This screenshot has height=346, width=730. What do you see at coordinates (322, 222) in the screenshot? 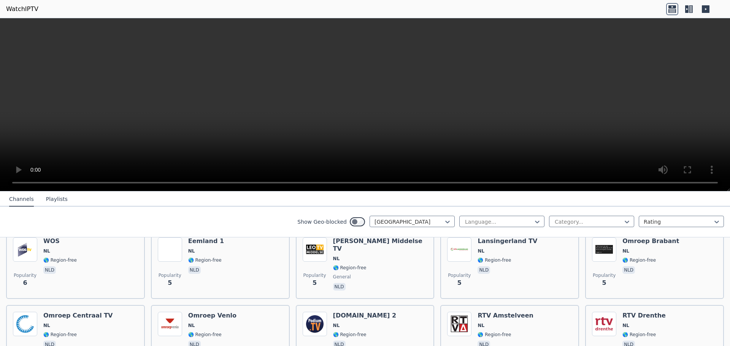
I see `label: Show Geo-blocked` at bounding box center [322, 222].